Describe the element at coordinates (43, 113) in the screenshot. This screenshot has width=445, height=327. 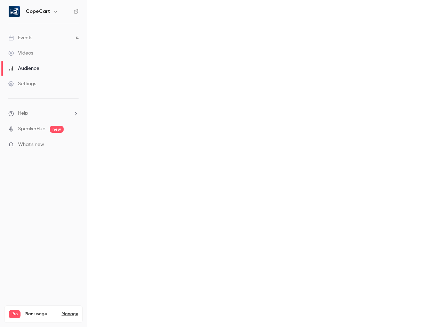
I see `li: help-dropdown-opener` at that location.